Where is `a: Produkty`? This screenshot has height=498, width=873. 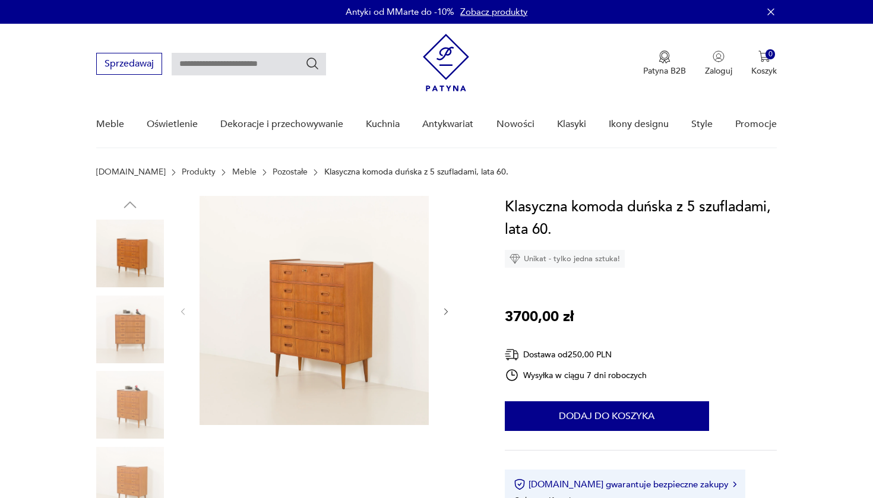 a: Produkty is located at coordinates (198, 172).